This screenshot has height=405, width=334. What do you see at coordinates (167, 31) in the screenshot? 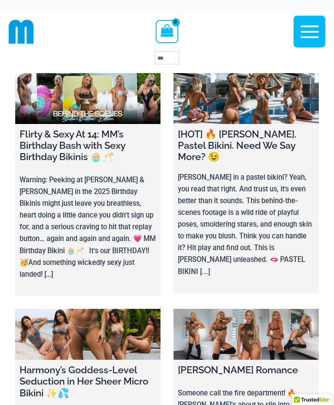
I see `a: View Shopping Cart, empty` at bounding box center [167, 31].